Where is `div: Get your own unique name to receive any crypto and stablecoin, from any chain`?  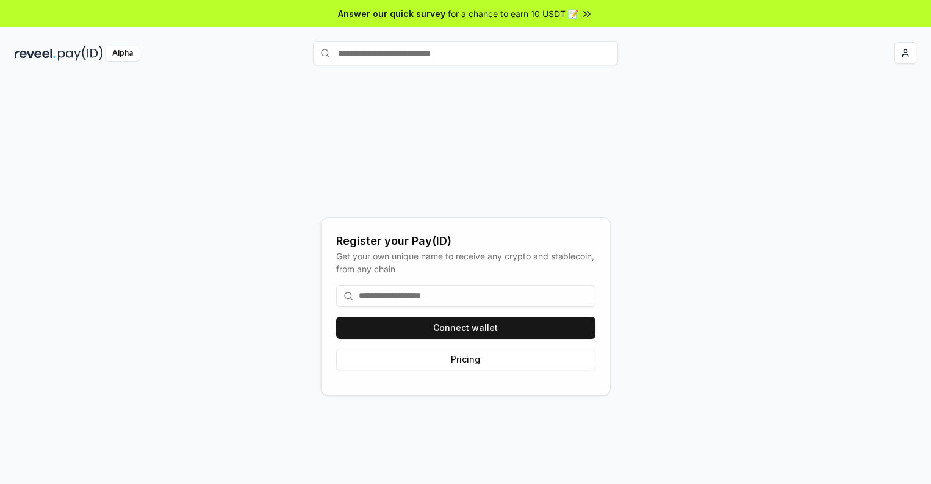 div: Get your own unique name to receive any crypto and stablecoin, from any chain is located at coordinates (466, 262).